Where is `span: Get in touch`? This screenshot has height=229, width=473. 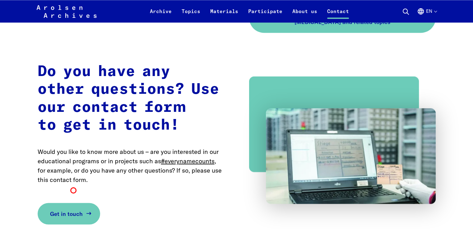 span: Get in touch is located at coordinates (66, 213).